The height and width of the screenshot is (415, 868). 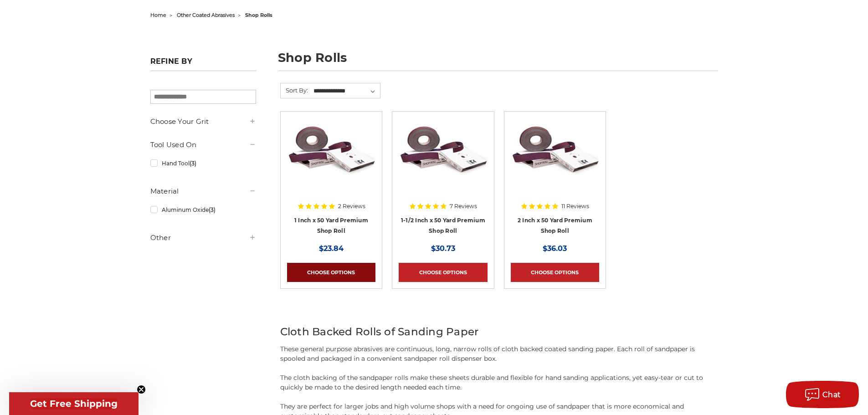 I want to click on button: Chat, so click(x=822, y=394).